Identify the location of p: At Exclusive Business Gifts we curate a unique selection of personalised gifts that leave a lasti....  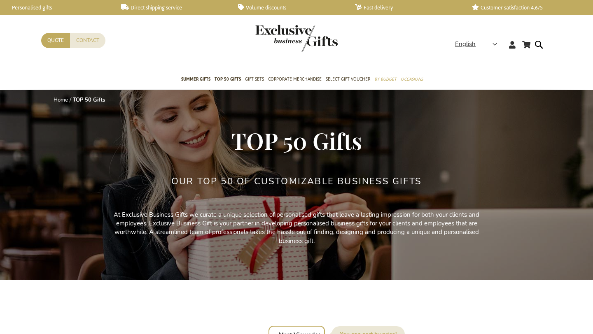
(296, 228).